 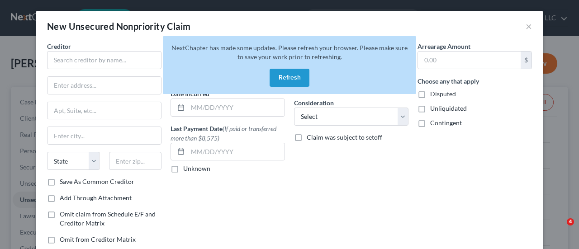 What do you see at coordinates (135, 161) in the screenshot?
I see `input: Enter zip...` at bounding box center [135, 161].